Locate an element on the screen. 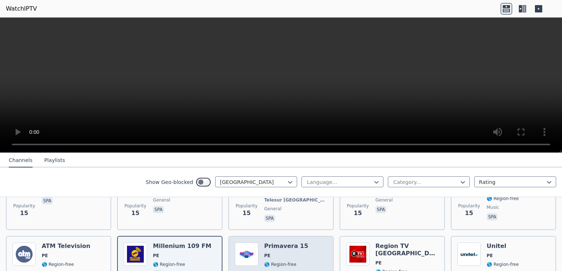  img: Region TV Callao is located at coordinates (358, 254).